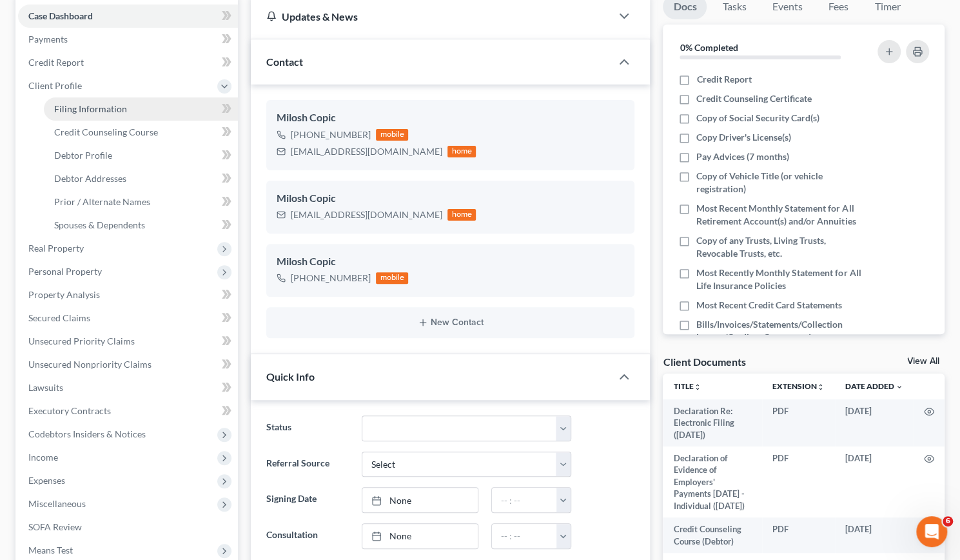  Describe the element at coordinates (128, 341) in the screenshot. I see `a: Unsecured Priority Claims` at that location.